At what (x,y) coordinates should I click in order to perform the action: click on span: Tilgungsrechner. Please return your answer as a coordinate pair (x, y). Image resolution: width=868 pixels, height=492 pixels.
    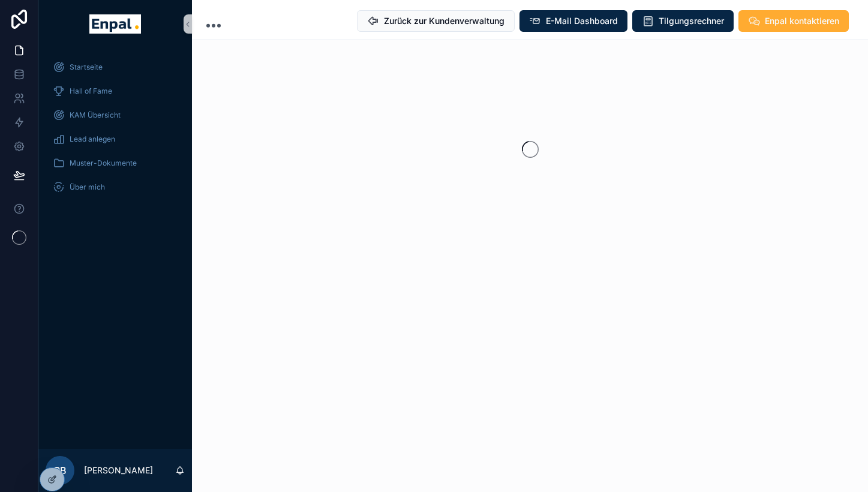
    Looking at the image, I should click on (691, 21).